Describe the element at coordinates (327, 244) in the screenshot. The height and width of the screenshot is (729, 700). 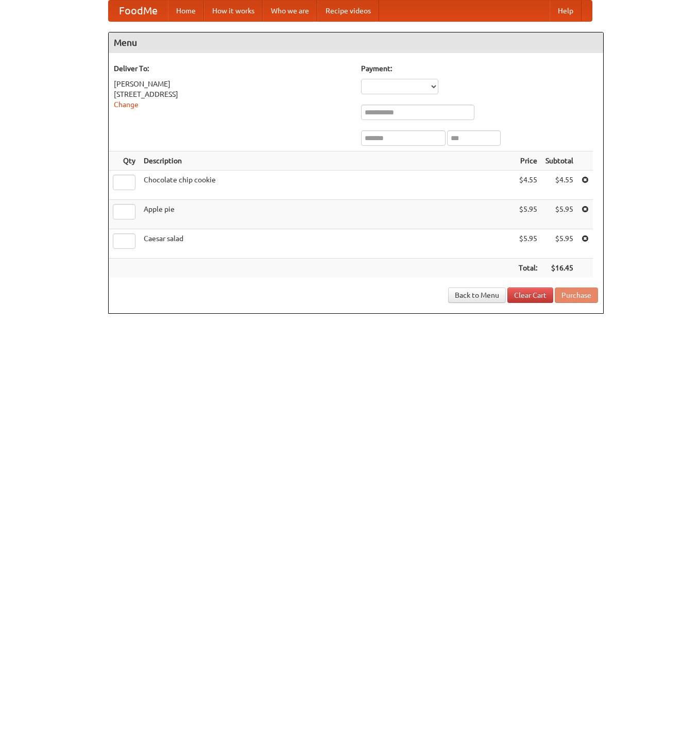
I see `td: Caesar salad` at that location.